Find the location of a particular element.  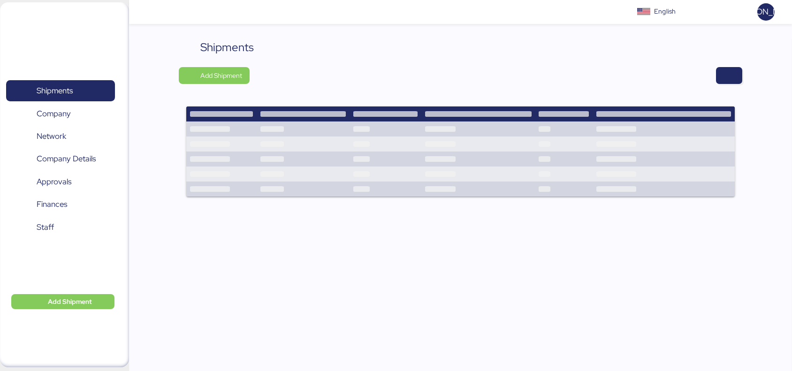

a: Company Details is located at coordinates (61, 159).